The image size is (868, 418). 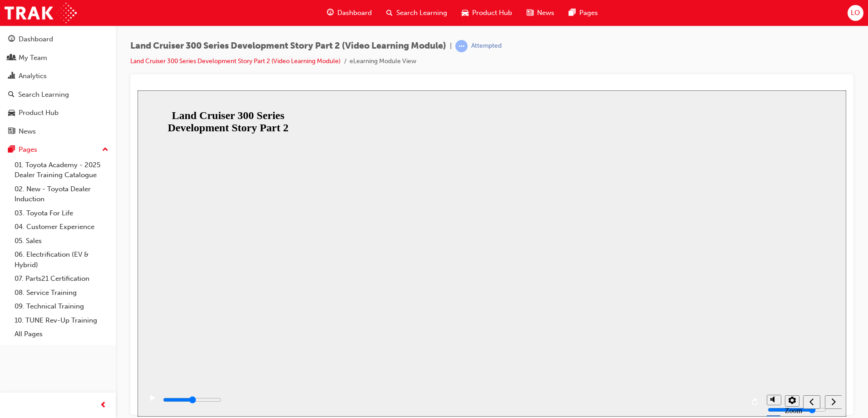 I want to click on div: Dashboard, so click(x=36, y=39).